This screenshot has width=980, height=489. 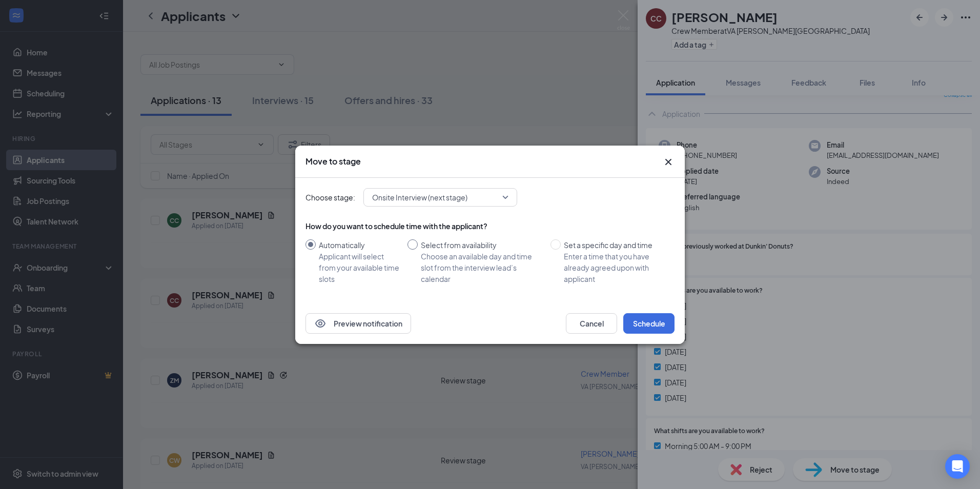 What do you see at coordinates (669, 162) in the screenshot?
I see `svg: Cross` at bounding box center [669, 162].